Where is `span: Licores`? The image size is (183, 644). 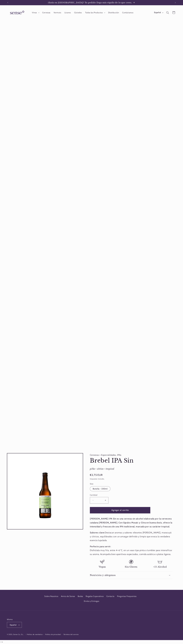
span: Licores is located at coordinates (68, 12).